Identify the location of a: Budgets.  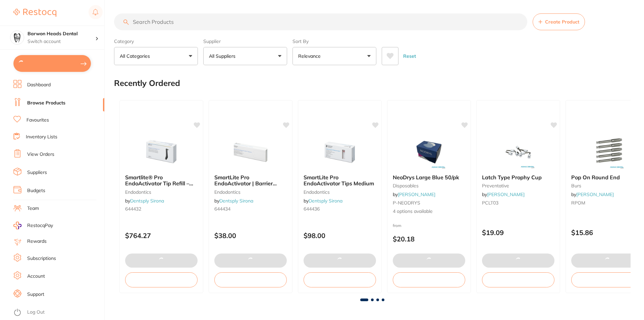
(36, 191).